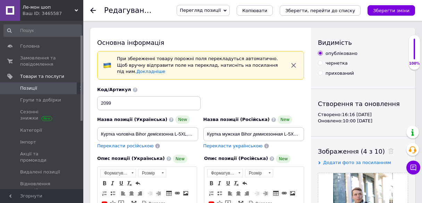 Image resolution: width=422 pixels, height=203 pixels. Describe the element at coordinates (41, 100) in the screenshot. I see `span: Групи та добірки` at that location.